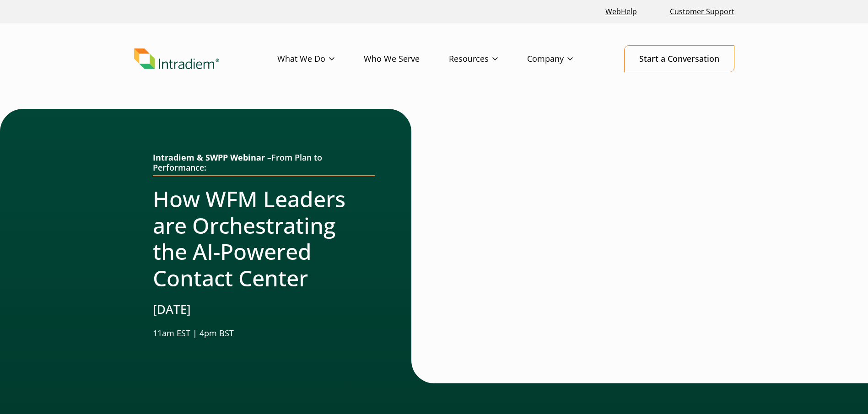 This screenshot has width=868, height=414. I want to click on a: Link opens in a new window, so click(620, 11).